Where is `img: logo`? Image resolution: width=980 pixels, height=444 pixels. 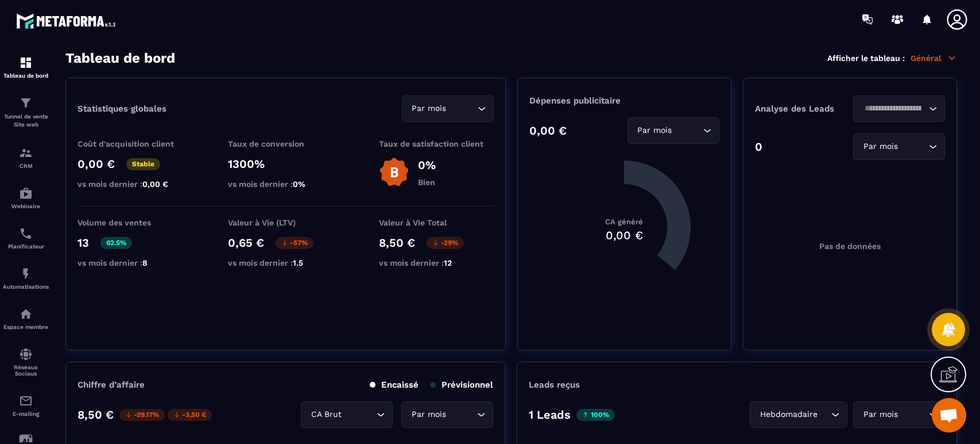 img: logo is located at coordinates (68, 21).